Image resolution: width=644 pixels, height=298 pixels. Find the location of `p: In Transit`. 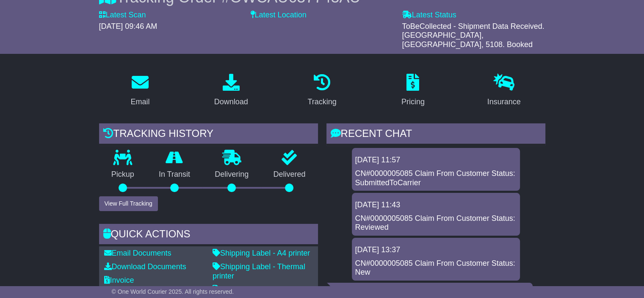

p: In Transit is located at coordinates (175, 175).